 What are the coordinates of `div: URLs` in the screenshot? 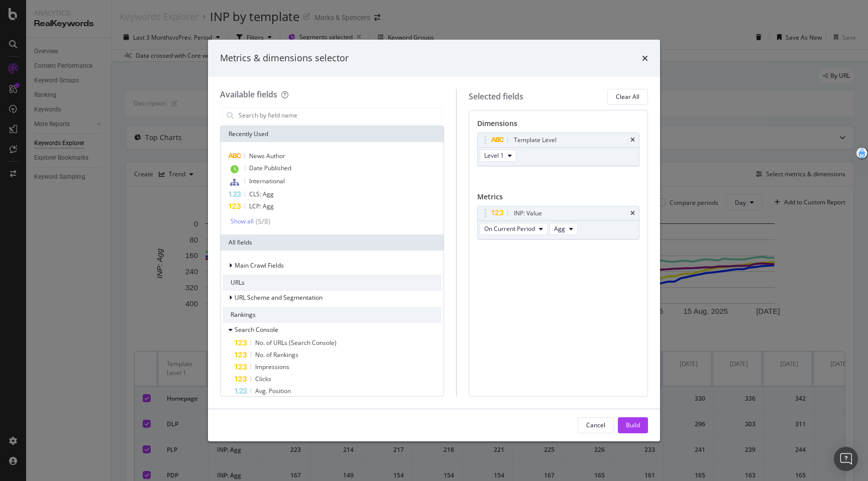 It's located at (332, 283).